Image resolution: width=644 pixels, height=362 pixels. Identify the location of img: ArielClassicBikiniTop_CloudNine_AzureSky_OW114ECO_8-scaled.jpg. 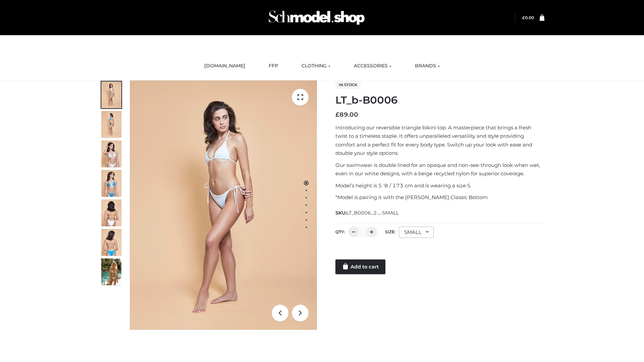
(111, 242).